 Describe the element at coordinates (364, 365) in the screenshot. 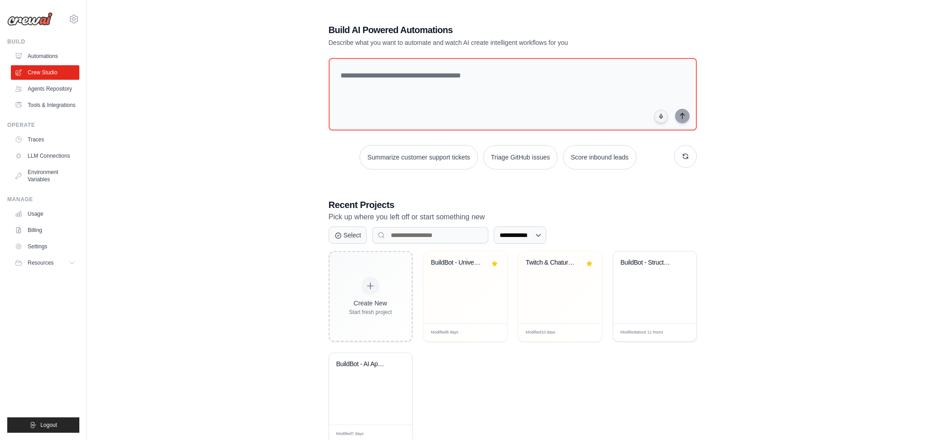

I see `div: BuildBot - AI Application Development Orchestrator` at that location.